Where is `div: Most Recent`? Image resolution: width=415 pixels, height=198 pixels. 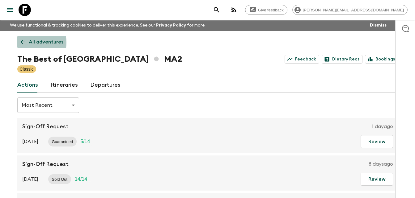
div: Most Recent is located at coordinates (48, 105).